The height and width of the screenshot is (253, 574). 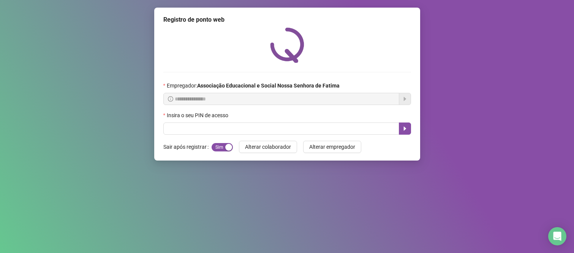 What do you see at coordinates (268, 147) in the screenshot?
I see `span: Alterar colaborador` at bounding box center [268, 147].